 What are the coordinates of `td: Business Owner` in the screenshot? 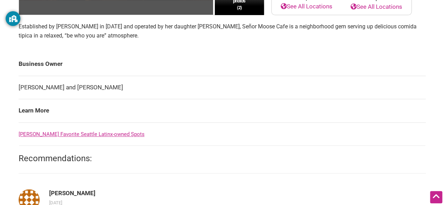 It's located at (222, 64).